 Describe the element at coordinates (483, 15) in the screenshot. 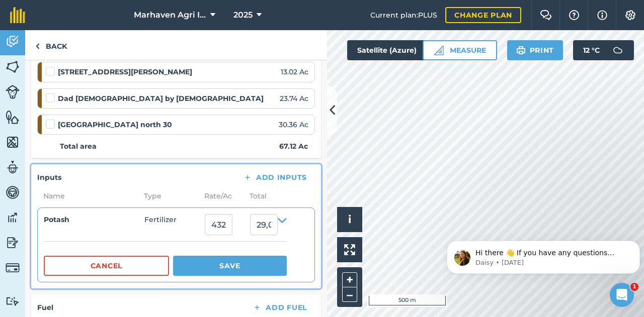

I see `a: Change plan` at that location.